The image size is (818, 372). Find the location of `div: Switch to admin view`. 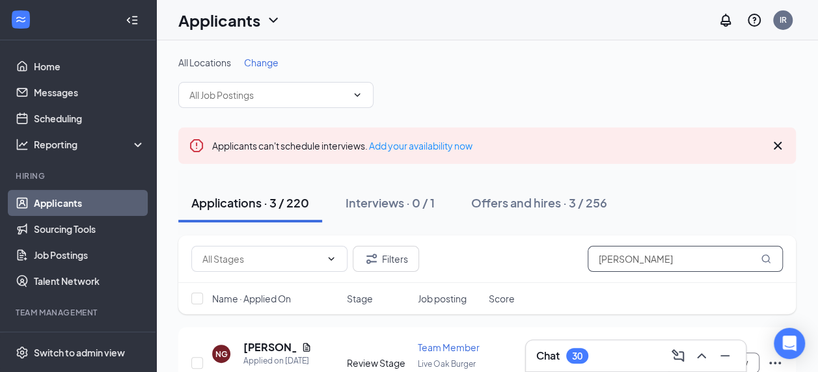

div: Switch to admin view is located at coordinates (79, 353).